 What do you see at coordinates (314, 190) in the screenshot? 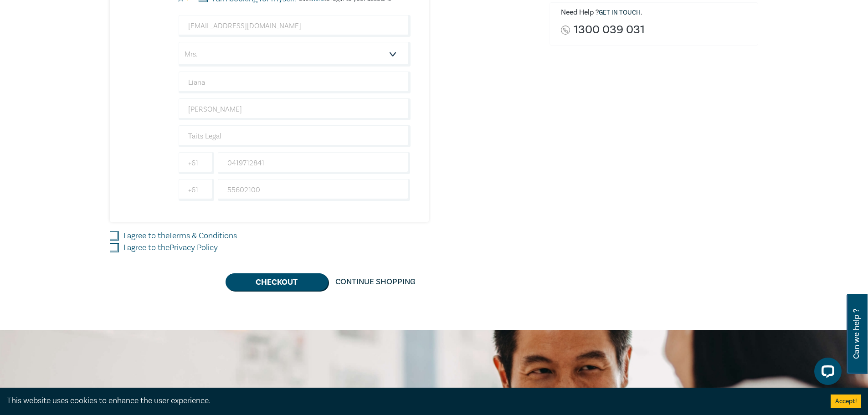
I see `input: Phone` at bounding box center [314, 190].